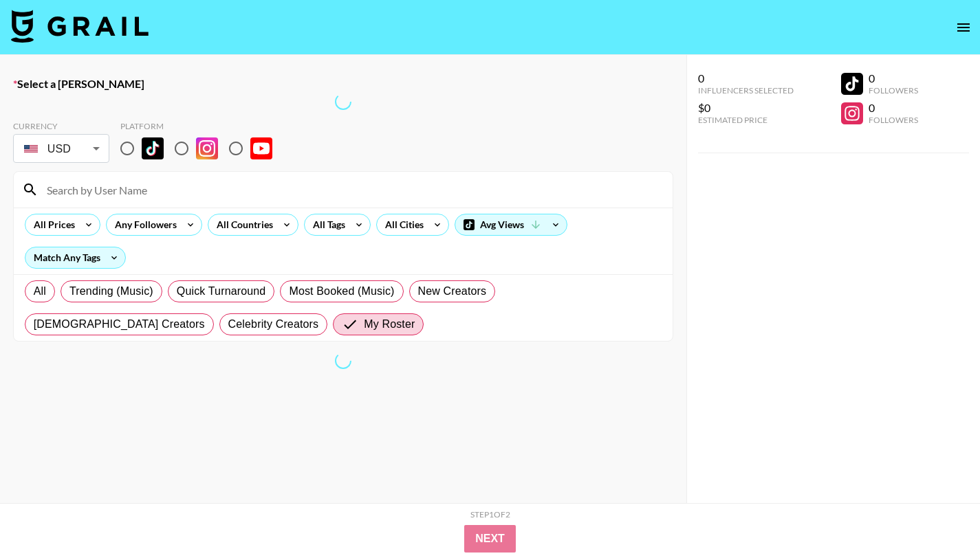  What do you see at coordinates (402, 225) in the screenshot?
I see `div: All Cities` at bounding box center [402, 225].